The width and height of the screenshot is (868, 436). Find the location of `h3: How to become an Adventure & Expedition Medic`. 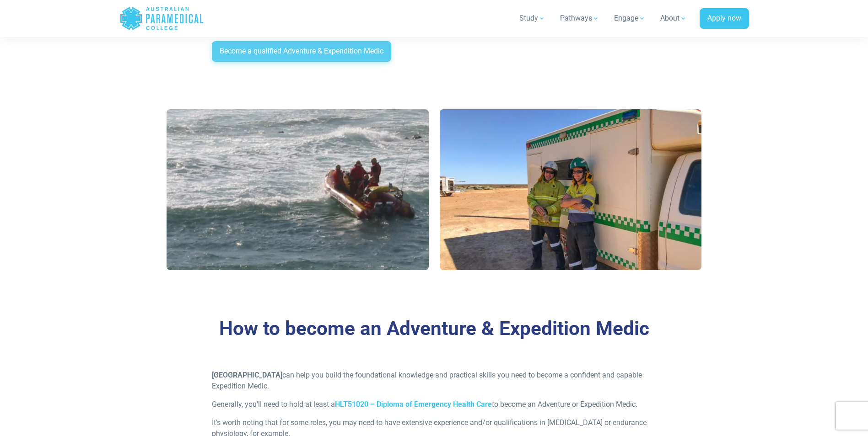

h3: How to become an Adventure & Expedition Medic is located at coordinates (434, 329).